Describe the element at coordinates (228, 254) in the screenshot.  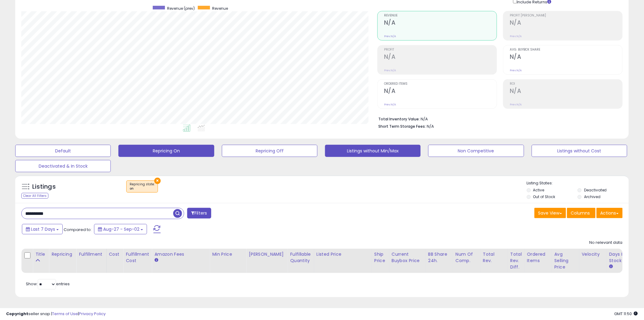
I see `div: Min Price` at that location.